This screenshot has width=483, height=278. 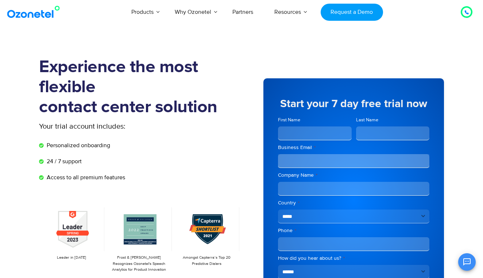 What do you see at coordinates (353, 148) in the screenshot?
I see `label: Business Email` at bounding box center [353, 148].